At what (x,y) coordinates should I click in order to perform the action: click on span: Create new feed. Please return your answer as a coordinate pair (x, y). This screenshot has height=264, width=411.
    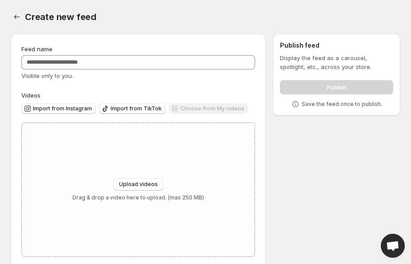
    Looking at the image, I should click on (60, 17).